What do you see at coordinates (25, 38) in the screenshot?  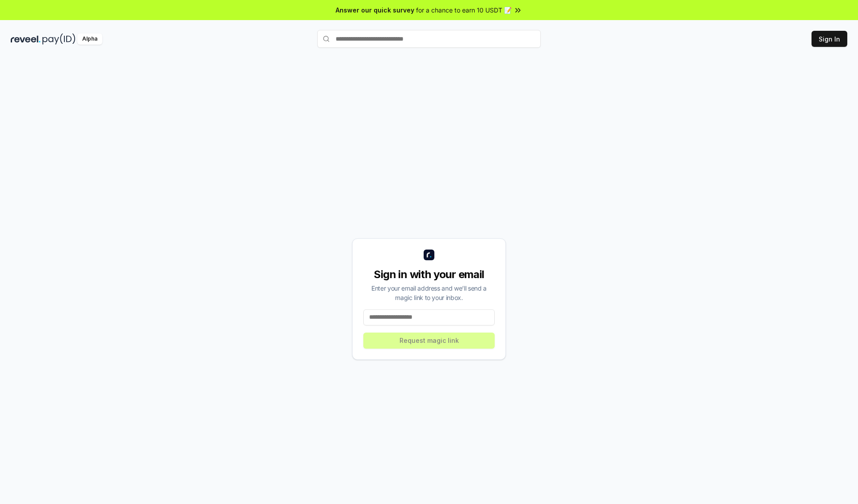 I see `img: reveel_dark` at bounding box center [25, 38].